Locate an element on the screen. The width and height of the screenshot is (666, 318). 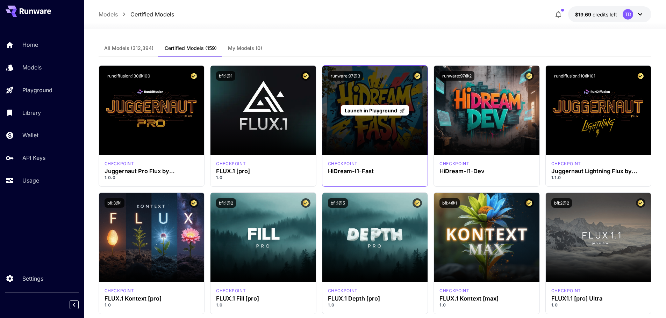
p: Wallet is located at coordinates (30, 135).